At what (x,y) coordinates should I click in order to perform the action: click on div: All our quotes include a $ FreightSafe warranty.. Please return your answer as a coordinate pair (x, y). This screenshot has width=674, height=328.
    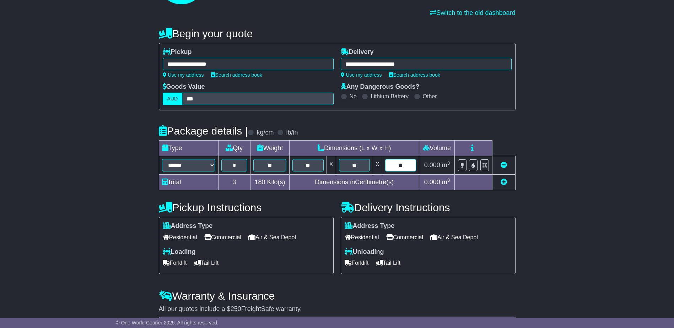
    Looking at the image, I should click on (337, 310).